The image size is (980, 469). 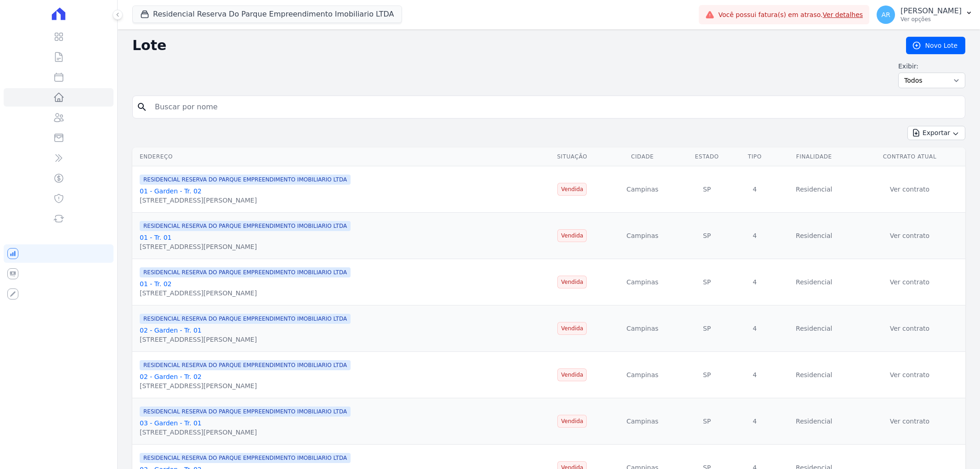 What do you see at coordinates (155, 238) in the screenshot?
I see `a: 01 - Tr. 01` at bounding box center [155, 238].